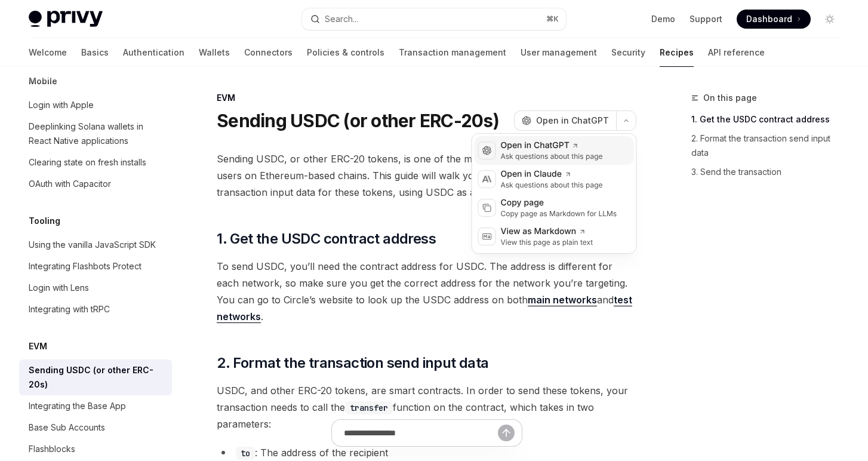 This screenshot has width=868, height=461. I want to click on div: Using the vanilla JavaScript SDK, so click(92, 245).